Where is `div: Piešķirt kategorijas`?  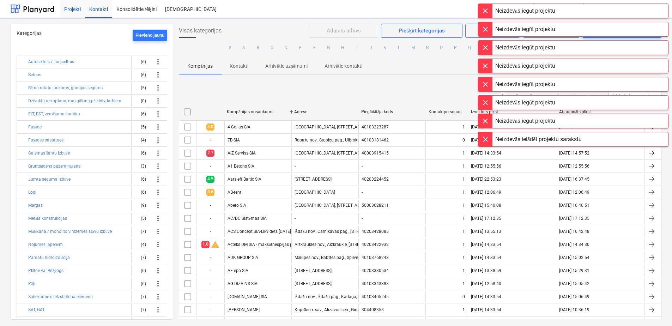
div: Piešķirt kategorijas is located at coordinates (421, 31).